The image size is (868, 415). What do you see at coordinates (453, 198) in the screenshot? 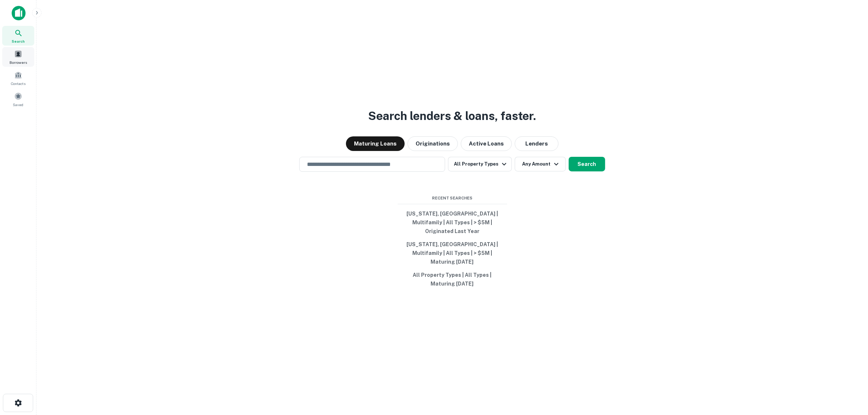
I see `span: Recent Searches` at bounding box center [453, 198].